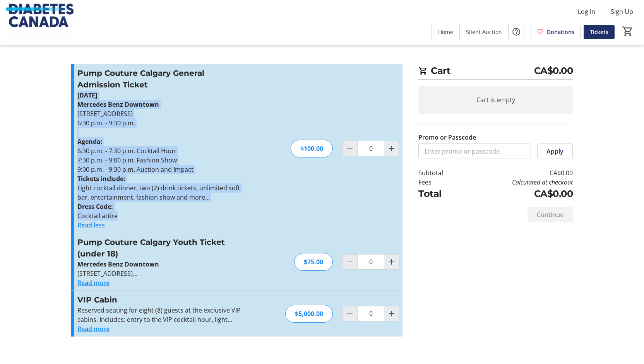 The height and width of the screenshot is (364, 644). Describe the element at coordinates (556, 31) in the screenshot. I see `a: Donations` at that location.